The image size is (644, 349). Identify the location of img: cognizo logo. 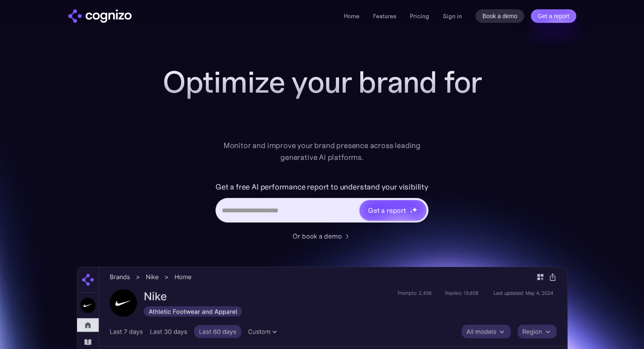
(100, 16).